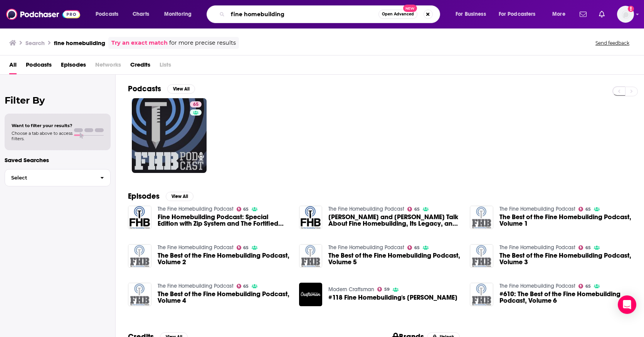 This screenshot has height=337, width=644. I want to click on span: All, so click(13, 66).